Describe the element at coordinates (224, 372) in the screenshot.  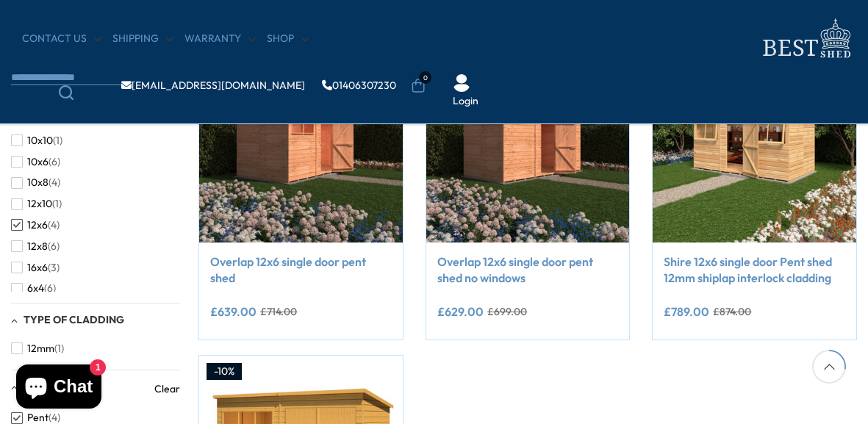
I see `div: -10%` at that location.